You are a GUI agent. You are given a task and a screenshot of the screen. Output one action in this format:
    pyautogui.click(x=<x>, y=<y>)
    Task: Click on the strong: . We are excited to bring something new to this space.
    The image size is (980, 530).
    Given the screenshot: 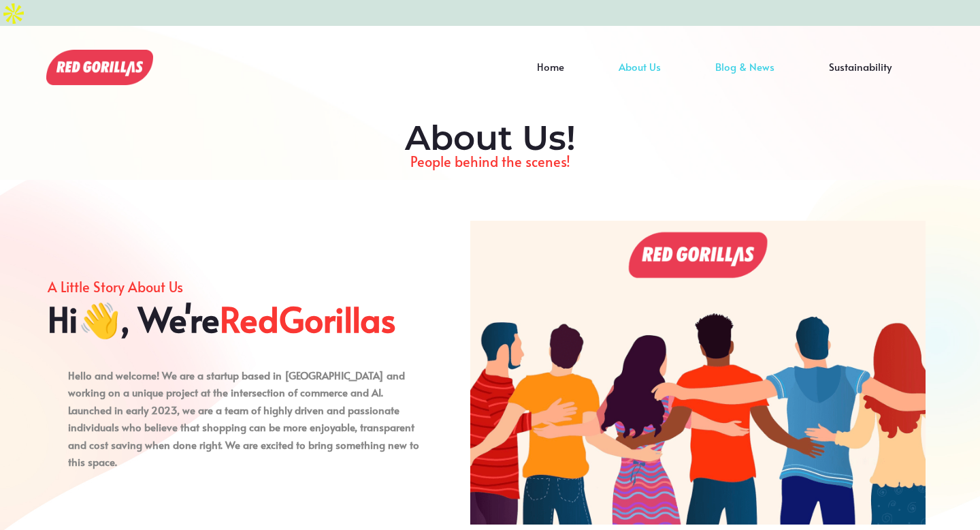 What is the action you would take?
    pyautogui.click(x=244, y=453)
    